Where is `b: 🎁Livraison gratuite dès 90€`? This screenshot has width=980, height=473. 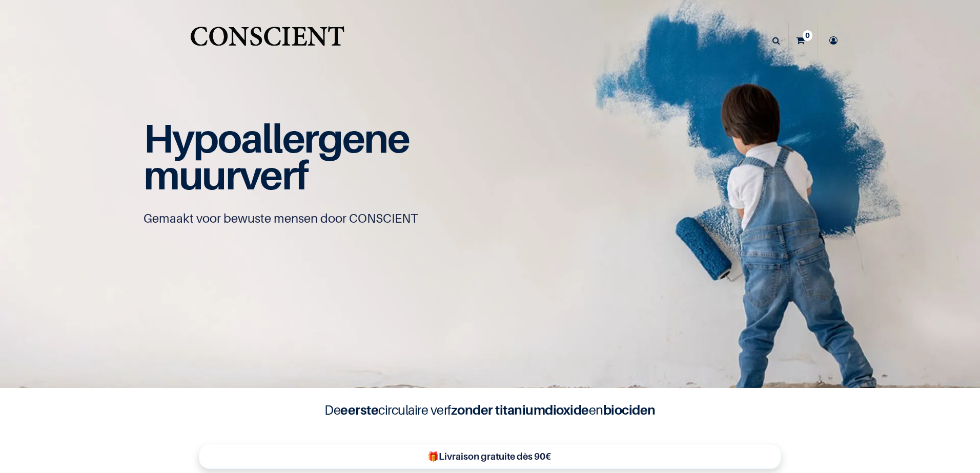
b: 🎁Livraison gratuite dès 90€ is located at coordinates (489, 456).